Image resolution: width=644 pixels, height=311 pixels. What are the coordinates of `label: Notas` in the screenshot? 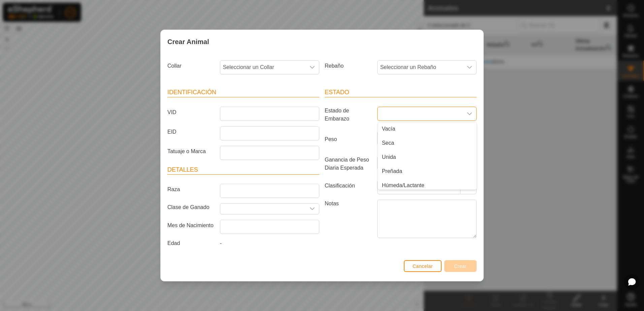 It's located at (349, 218).